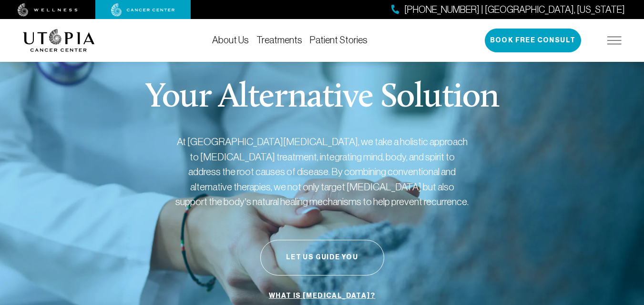  What do you see at coordinates (322, 98) in the screenshot?
I see `p: Your Alternative Solution` at bounding box center [322, 98].